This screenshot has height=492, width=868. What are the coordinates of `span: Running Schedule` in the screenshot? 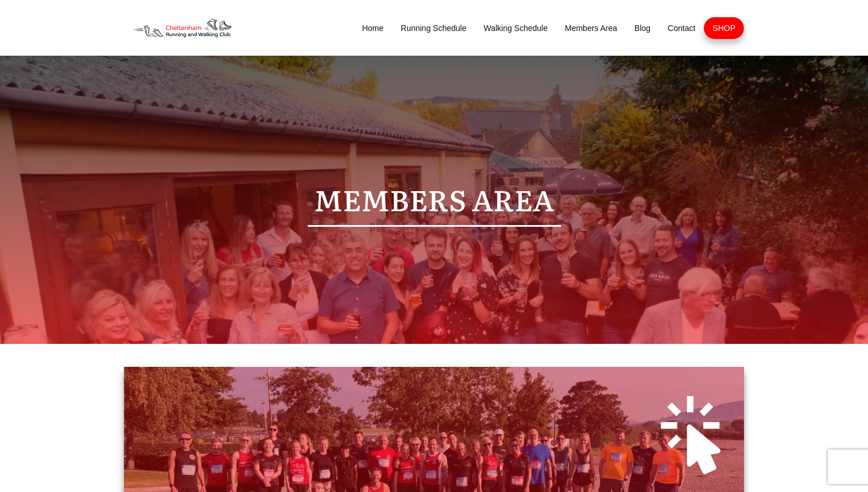 It's located at (434, 28).